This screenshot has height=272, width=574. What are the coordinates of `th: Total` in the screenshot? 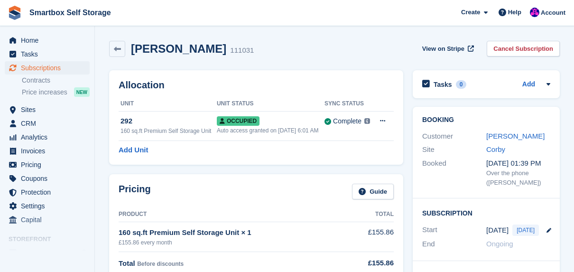 It's located at (373, 215).